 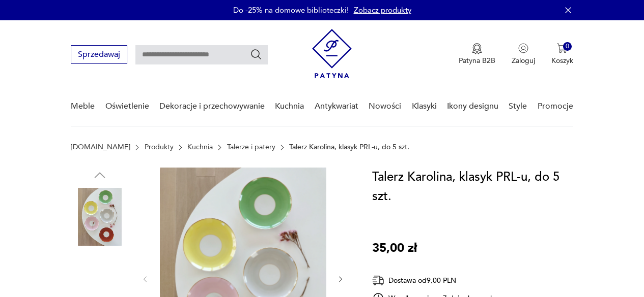 I want to click on button: Sprzedawaj, so click(x=99, y=55).